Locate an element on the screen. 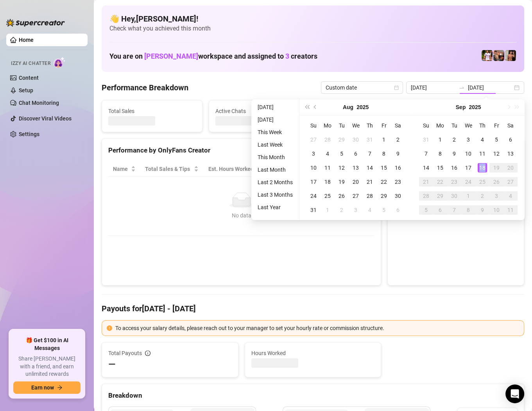  div: Performance by OnlyFans Creator is located at coordinates (242, 151).